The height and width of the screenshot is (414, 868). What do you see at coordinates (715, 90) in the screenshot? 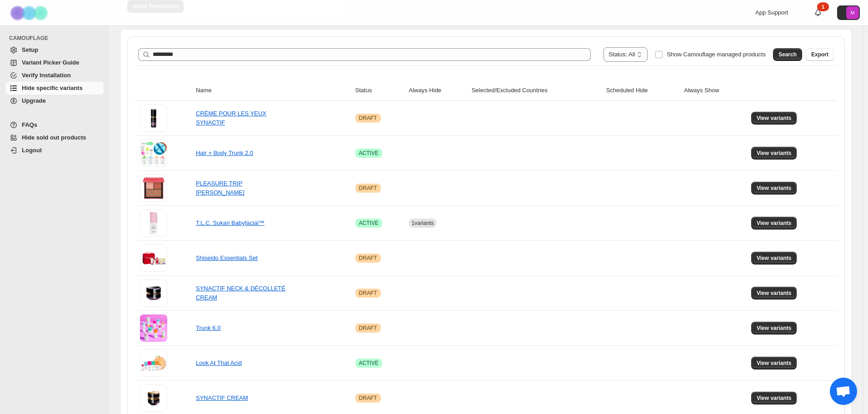
I see `th: Always Show` at bounding box center [715, 90].